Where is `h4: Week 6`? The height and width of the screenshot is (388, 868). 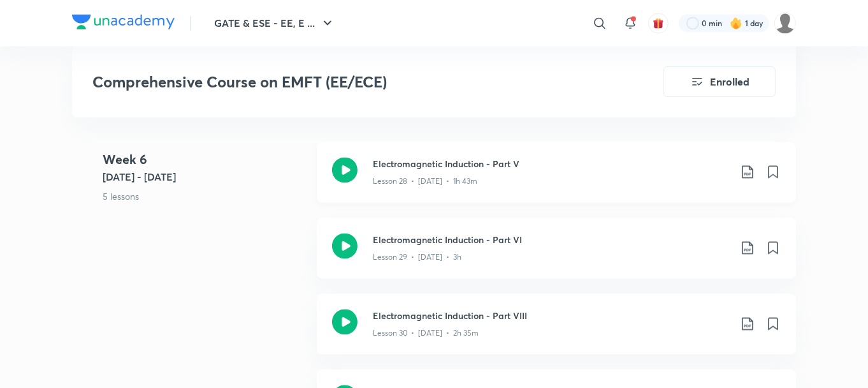 h4: Week 6 is located at coordinates (205, 160).